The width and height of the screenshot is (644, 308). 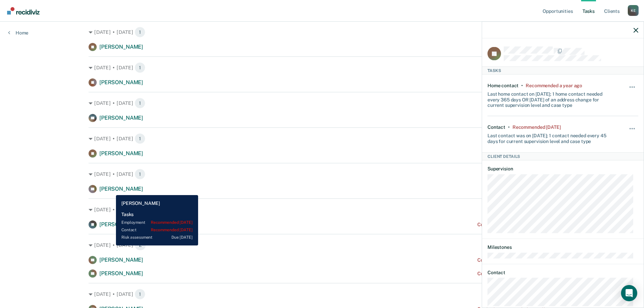 I want to click on span: 2, so click(x=140, y=245).